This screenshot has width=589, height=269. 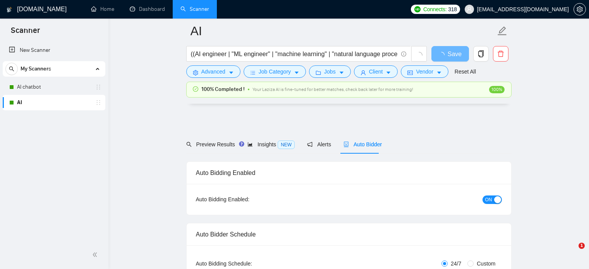 I want to click on span: 318, so click(x=452, y=9).